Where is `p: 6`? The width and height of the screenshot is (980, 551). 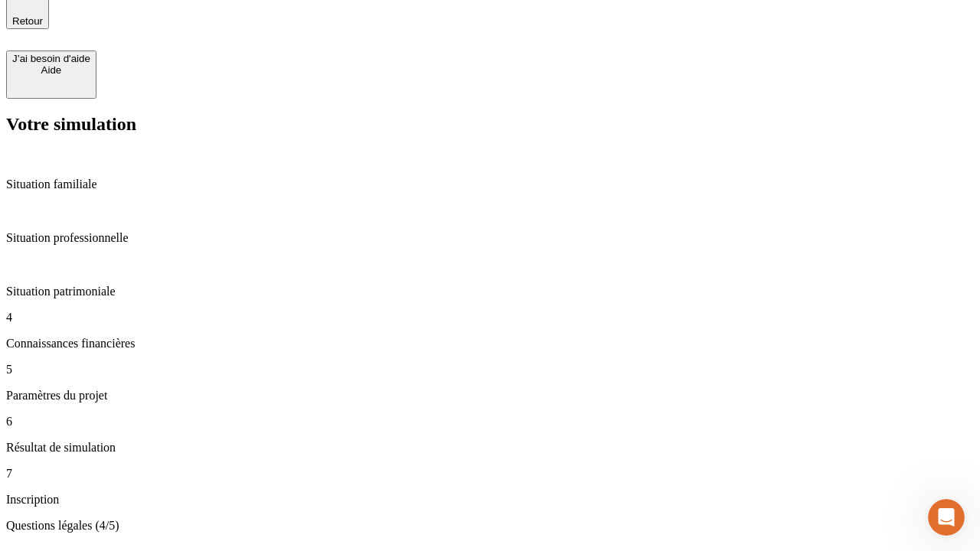
p: 6 is located at coordinates (490, 422).